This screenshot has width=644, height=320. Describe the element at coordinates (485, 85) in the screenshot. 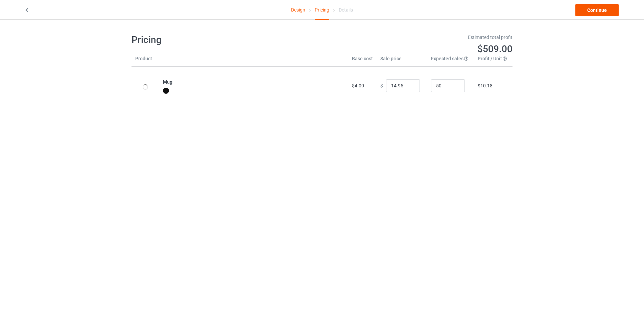

I see `span: $10.18` at that location.